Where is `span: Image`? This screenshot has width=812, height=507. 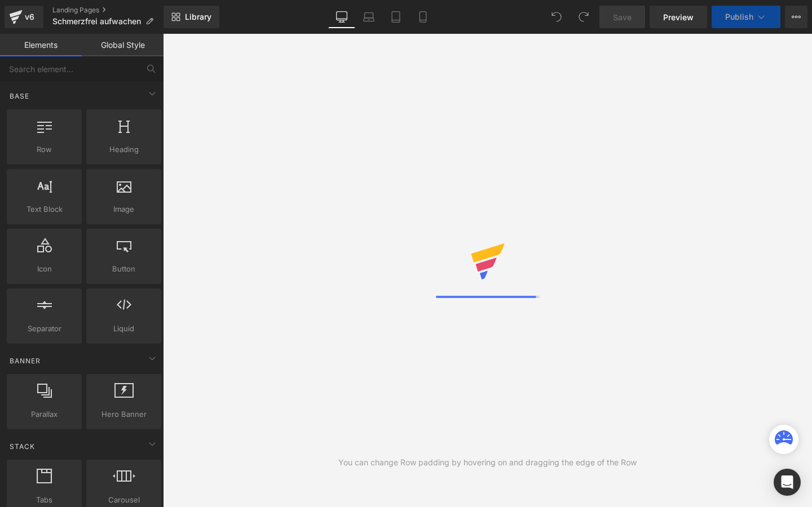
span: Image is located at coordinates (124, 209).